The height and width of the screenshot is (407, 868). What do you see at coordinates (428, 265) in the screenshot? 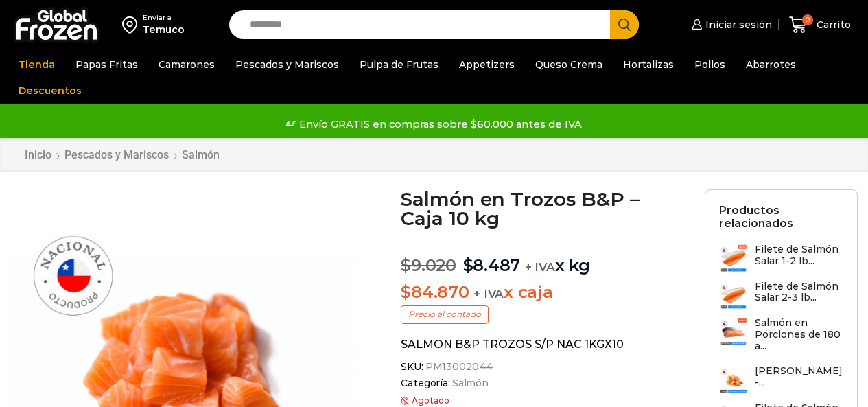
I see `bdi: 9.020` at bounding box center [428, 265].